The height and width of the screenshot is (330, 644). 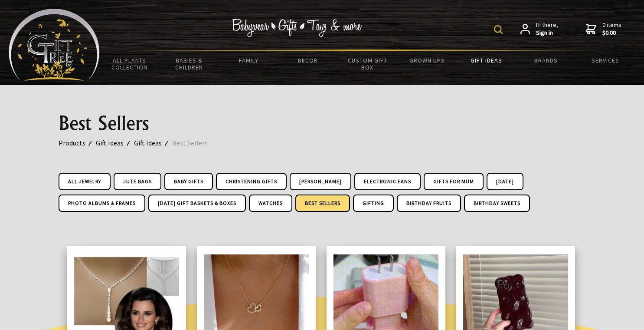 I want to click on a: Birthday Sweets, so click(x=497, y=203).